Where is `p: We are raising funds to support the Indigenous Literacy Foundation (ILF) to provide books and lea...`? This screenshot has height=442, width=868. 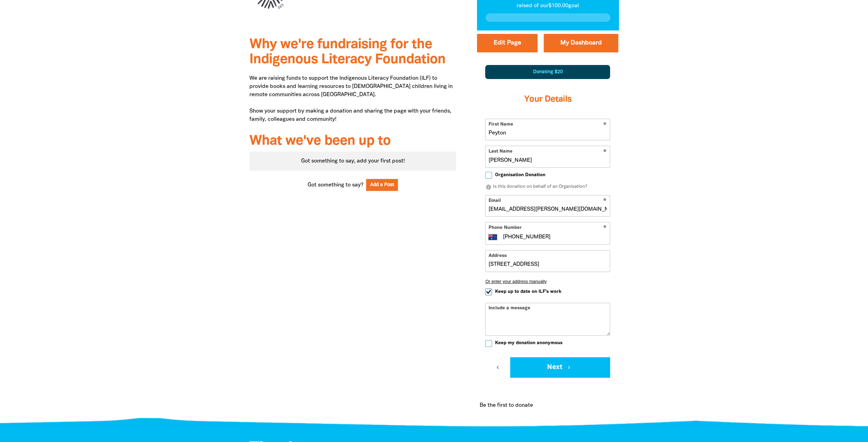
p: We are raising funds to support the Indigenous Literacy Foundation (ILF) to provide books and lea... is located at coordinates (353, 99).